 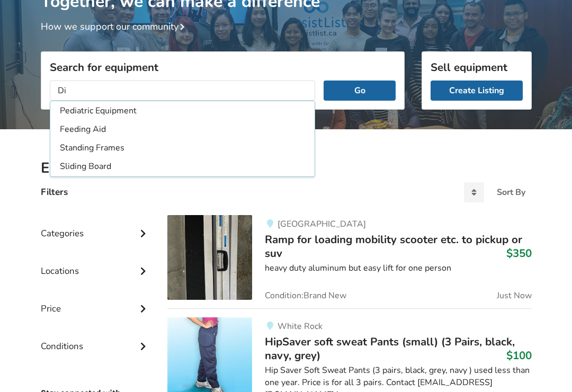 What do you see at coordinates (223, 68) in the screenshot?
I see `h3: Search for equipment` at bounding box center [223, 68].